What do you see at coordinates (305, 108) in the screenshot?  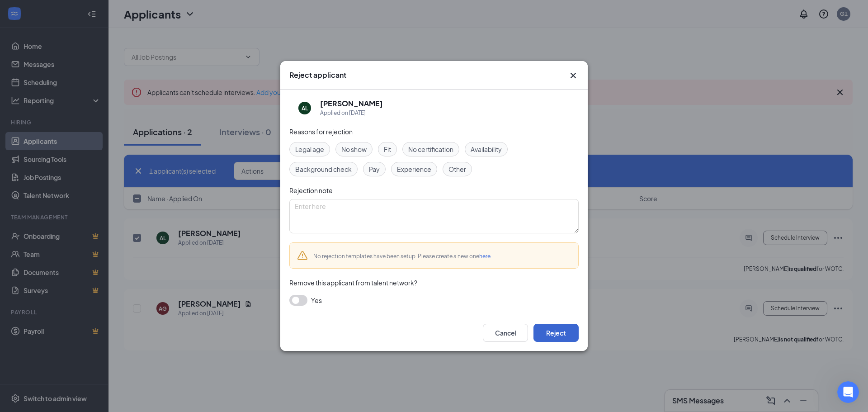 I see `div: AL` at bounding box center [305, 108].